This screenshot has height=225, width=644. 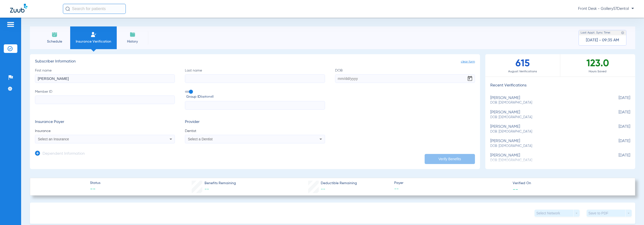 I want to click on span: Dentist, so click(x=255, y=131).